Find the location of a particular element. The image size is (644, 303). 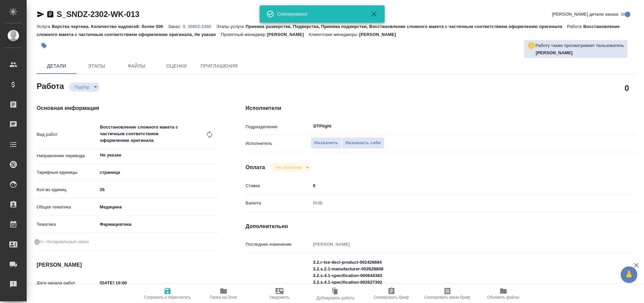

h4: Оплата is located at coordinates (255, 167).